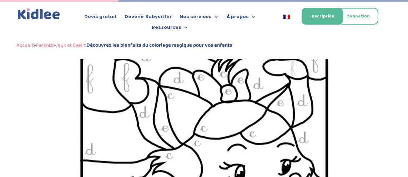 The height and width of the screenshot is (177, 408). What do you see at coordinates (148, 18) in the screenshot?
I see `a: Devenir Babysitter` at bounding box center [148, 18].